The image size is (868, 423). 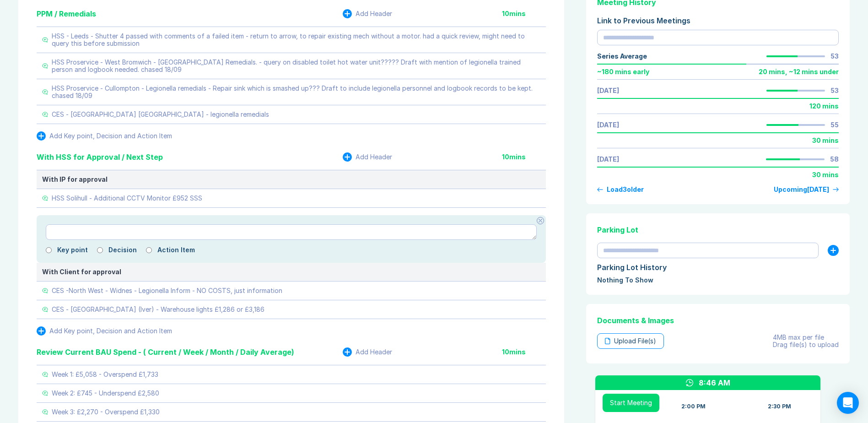 I want to click on div: 8:46 AM, so click(x=714, y=382).